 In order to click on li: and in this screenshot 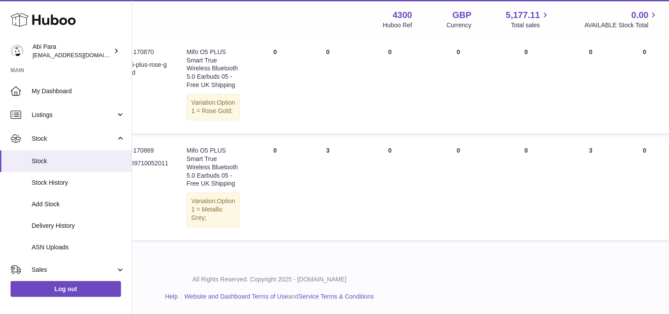, I will do `click(278, 296)`.